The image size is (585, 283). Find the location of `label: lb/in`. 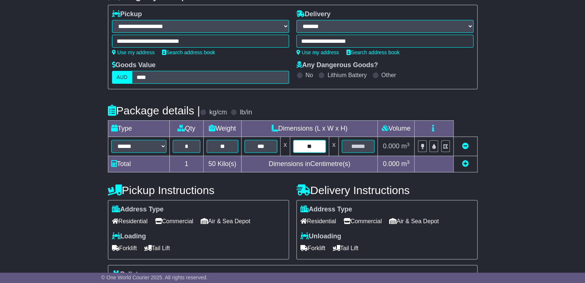

label: lb/in is located at coordinates (246, 112).